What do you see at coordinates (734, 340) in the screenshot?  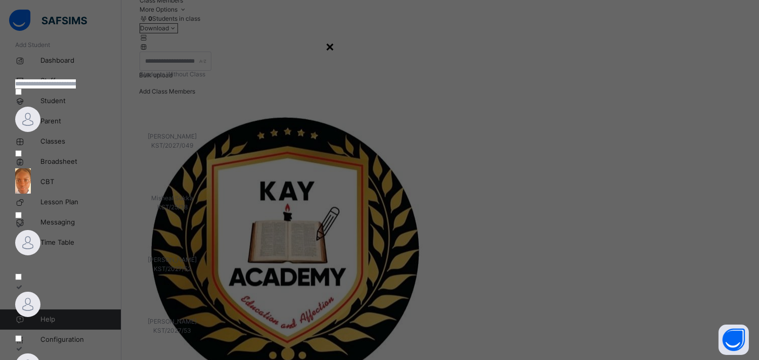 I see `button: Open asap` at bounding box center [734, 340].